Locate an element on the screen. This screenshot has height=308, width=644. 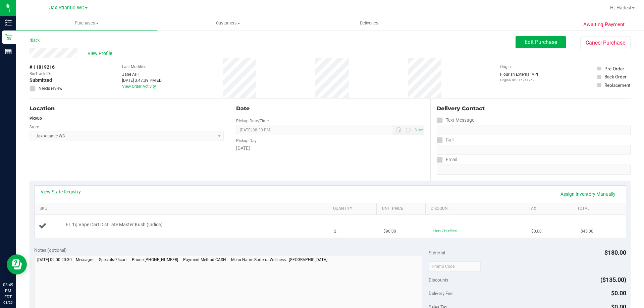
a: Purchases is located at coordinates (87, 23).